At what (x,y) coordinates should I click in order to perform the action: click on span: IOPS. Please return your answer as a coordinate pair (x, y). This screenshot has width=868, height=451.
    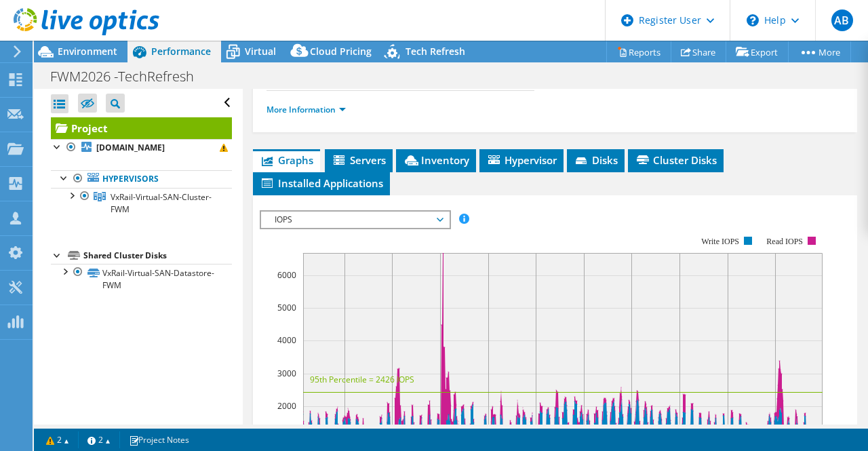
    Looking at the image, I should click on (355, 220).